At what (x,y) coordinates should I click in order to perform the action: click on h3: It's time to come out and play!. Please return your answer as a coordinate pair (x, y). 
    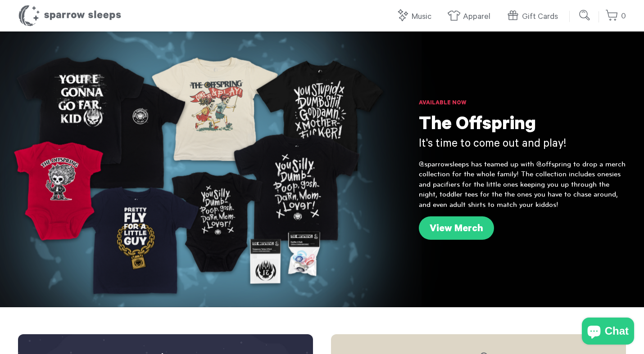
    Looking at the image, I should click on (522, 145).